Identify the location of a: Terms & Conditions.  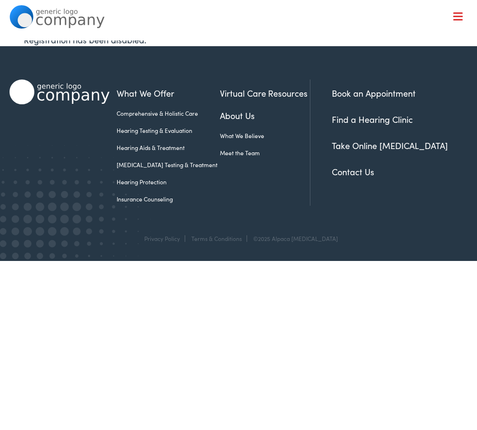
(217, 238).